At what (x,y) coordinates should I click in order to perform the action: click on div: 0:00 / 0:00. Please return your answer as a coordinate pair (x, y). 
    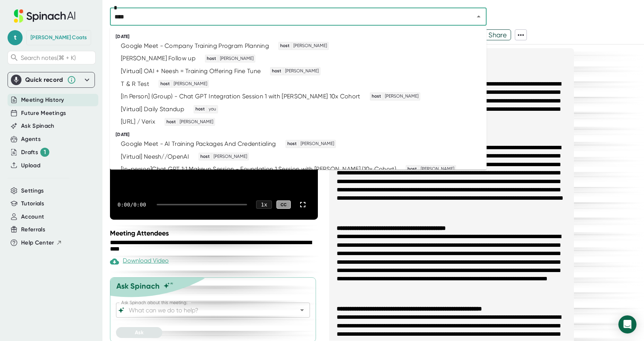
    Looking at the image, I should click on (132, 205).